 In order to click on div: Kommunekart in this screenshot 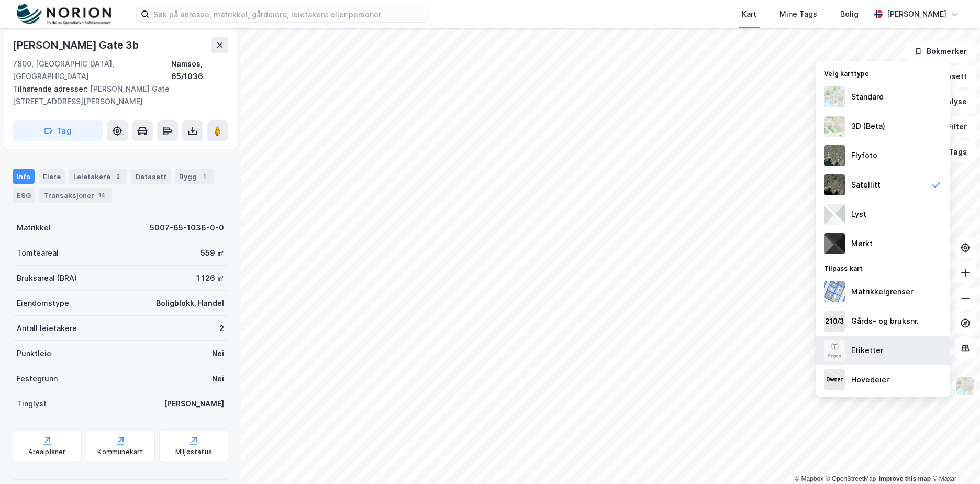, I will do `click(120, 451)`.